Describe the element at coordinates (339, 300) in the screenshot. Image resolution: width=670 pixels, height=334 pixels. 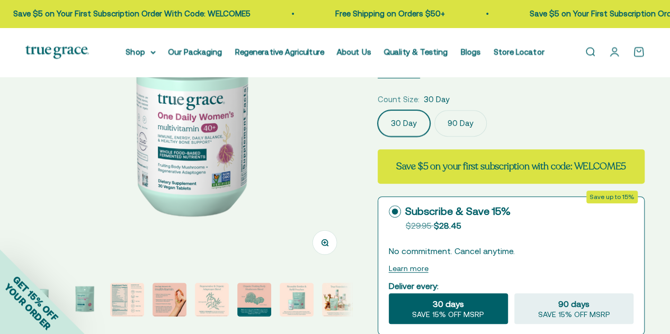
I see `img: Our full product line provides a robust and comprehensive offering for a true foundation of healt...` at that location.